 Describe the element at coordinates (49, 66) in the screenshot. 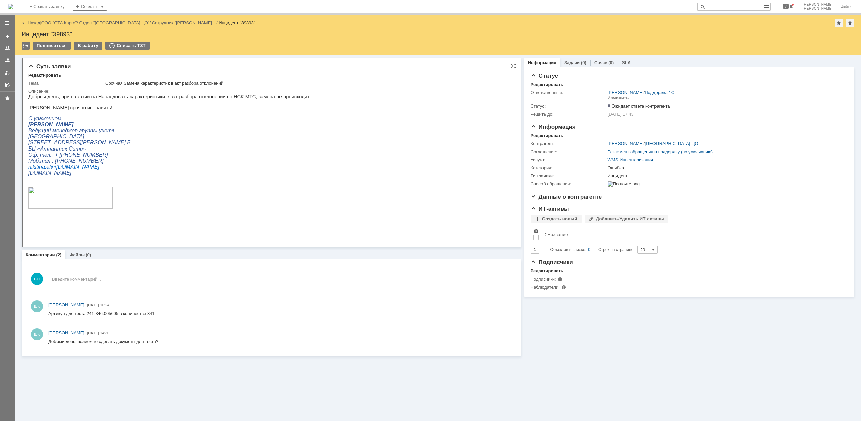

I see `span: Суть заявки` at that location.